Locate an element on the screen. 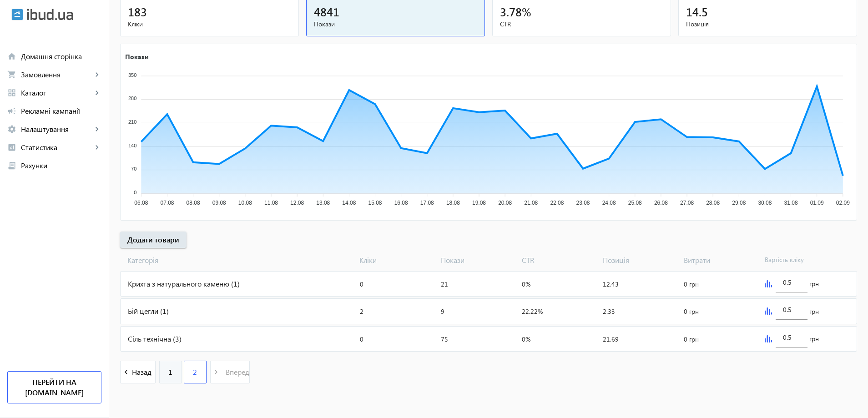  mat-icon: navigate_before is located at coordinates (126, 372).